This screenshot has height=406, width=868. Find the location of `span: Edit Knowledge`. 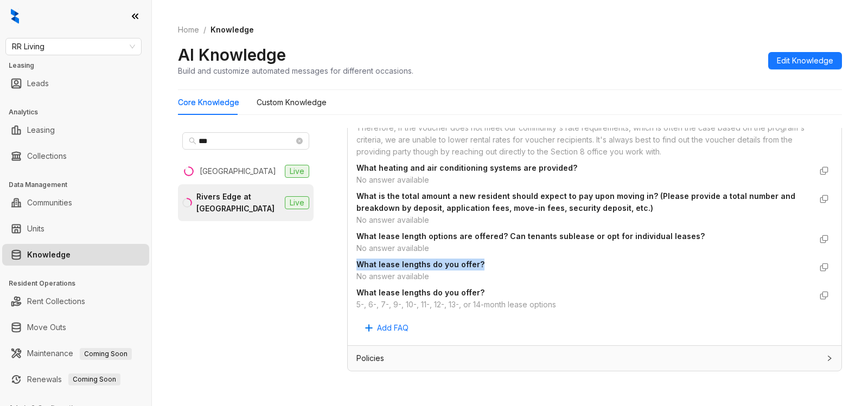

span: Edit Knowledge is located at coordinates (805, 61).